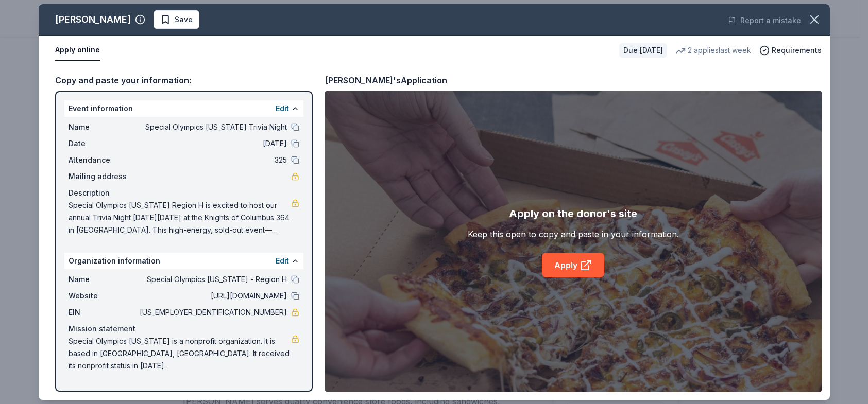 Image resolution: width=868 pixels, height=404 pixels. What do you see at coordinates (103, 312) in the screenshot?
I see `span: EIN` at bounding box center [103, 312].